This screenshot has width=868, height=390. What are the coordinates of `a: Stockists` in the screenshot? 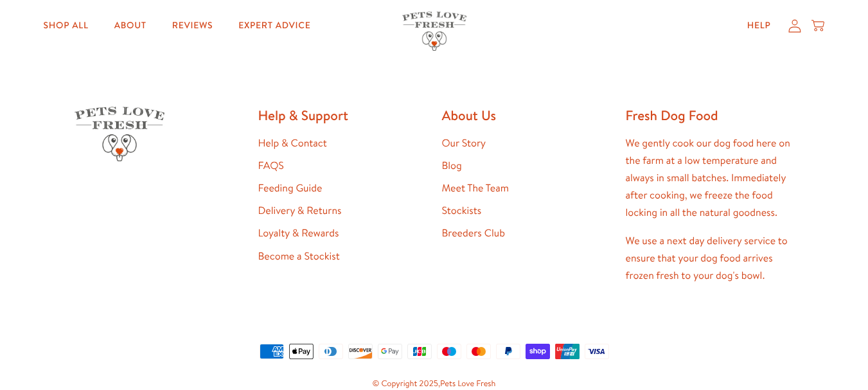 It's located at (462, 211).